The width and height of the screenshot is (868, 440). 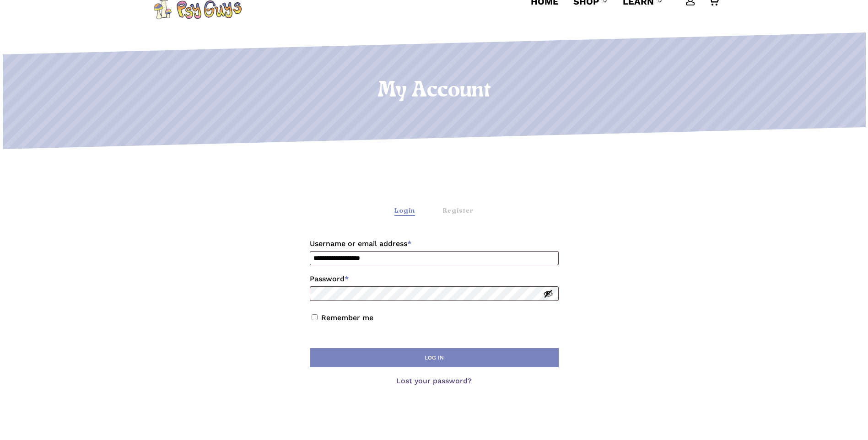 What do you see at coordinates (347, 317) in the screenshot?
I see `label: Remember me` at bounding box center [347, 317].